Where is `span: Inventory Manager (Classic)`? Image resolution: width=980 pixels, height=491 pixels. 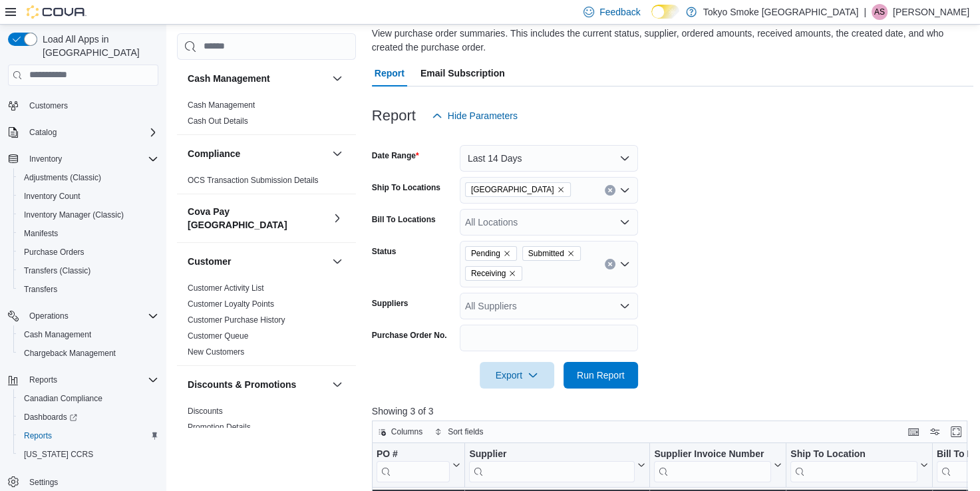
span: Inventory Manager (Classic) is located at coordinates (74, 215).